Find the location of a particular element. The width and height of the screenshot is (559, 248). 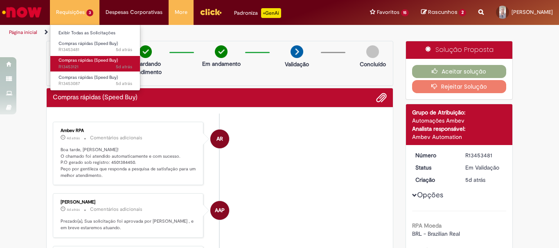

p: Concluído is located at coordinates (373, 64).